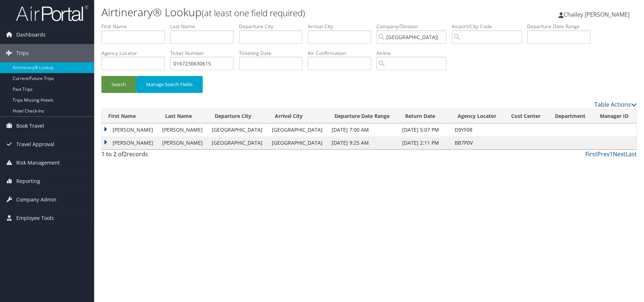 This screenshot has height=302, width=644. I want to click on span: 2, so click(125, 154).